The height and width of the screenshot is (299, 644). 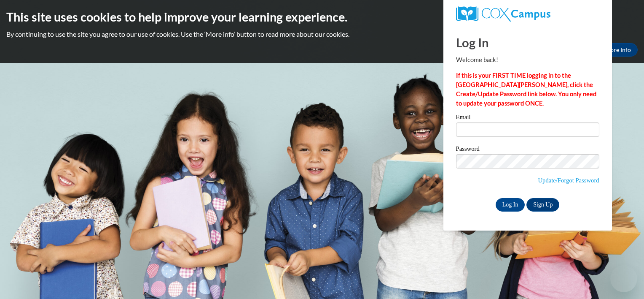 What do you see at coordinates (528, 14) in the screenshot?
I see `a: COX Campus` at bounding box center [528, 14].